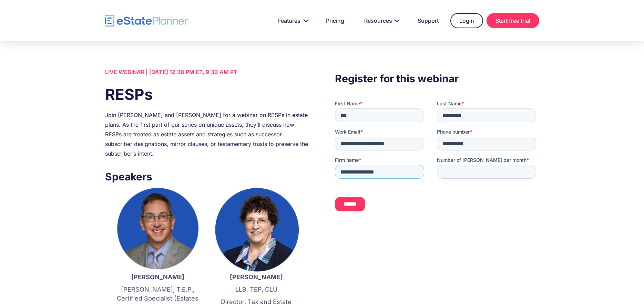 The height and width of the screenshot is (304, 644). Describe the element at coordinates (335, 21) in the screenshot. I see `a: Pricing` at that location.